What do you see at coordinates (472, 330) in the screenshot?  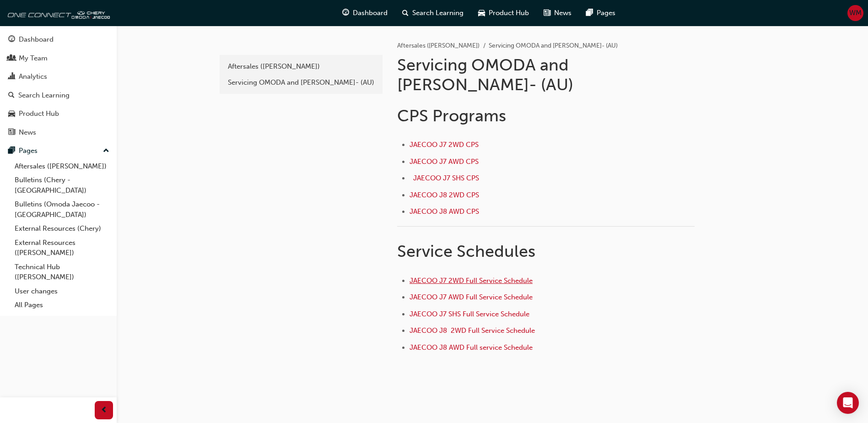 I see `span: JAECOO J8 2WD Full Service Schedule` at bounding box center [472, 330].